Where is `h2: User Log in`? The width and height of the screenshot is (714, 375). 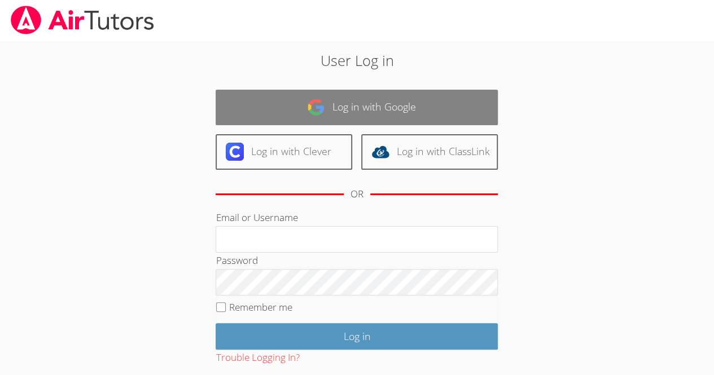
h2: User Log in is located at coordinates (357, 60).